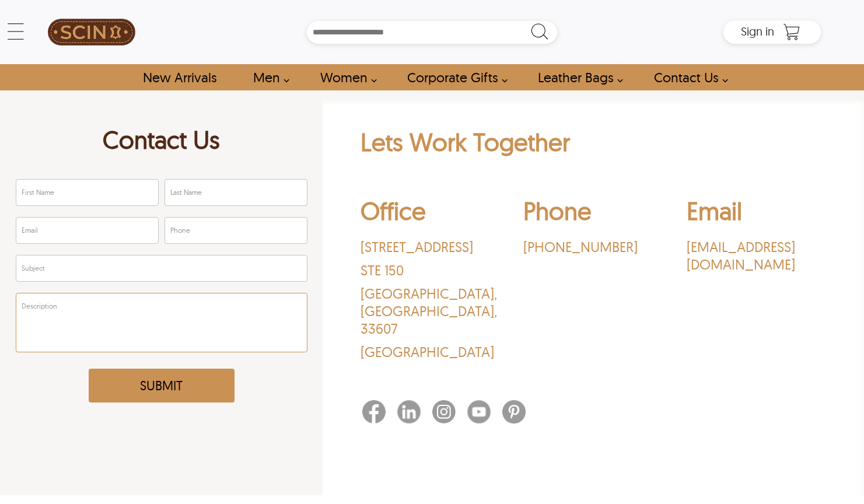 This screenshot has height=504, width=864. What do you see at coordinates (520, 414) in the screenshot?
I see `div: Pinterest` at bounding box center [520, 414].